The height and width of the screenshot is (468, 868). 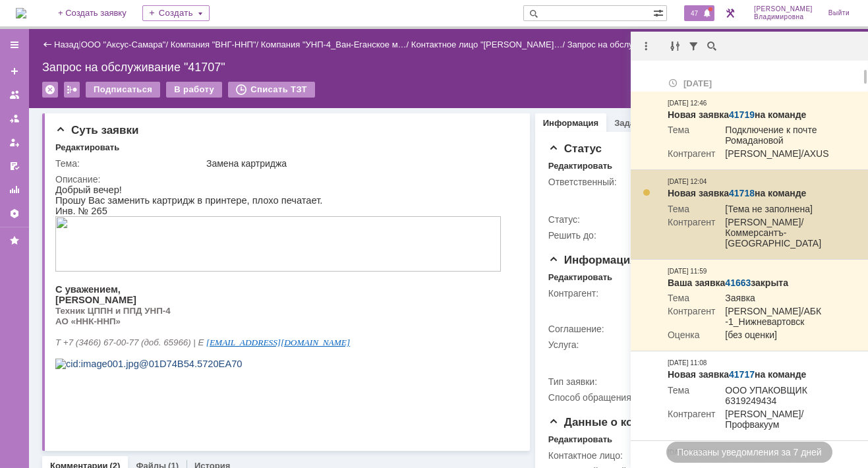 I want to click on div: Действия с уведомлениями, so click(x=647, y=46).